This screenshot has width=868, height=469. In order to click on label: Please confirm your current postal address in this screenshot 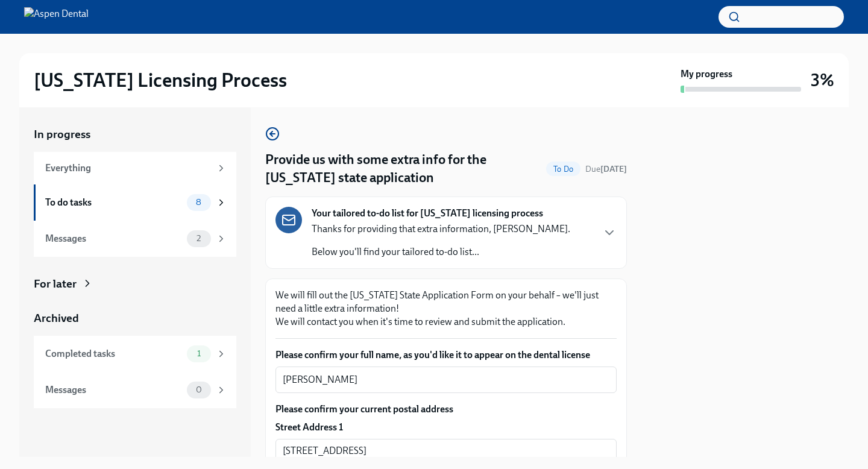, I will do `click(446, 410)`.